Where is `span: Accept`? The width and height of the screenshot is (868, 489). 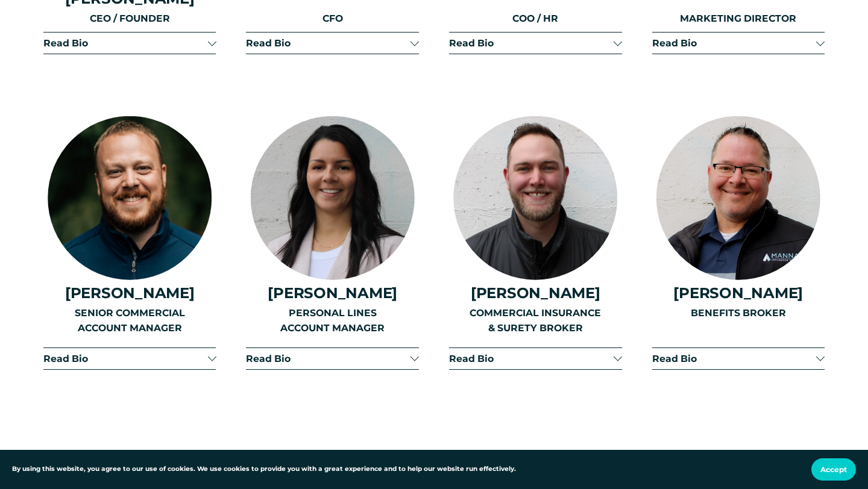 span: Accept is located at coordinates (834, 470).